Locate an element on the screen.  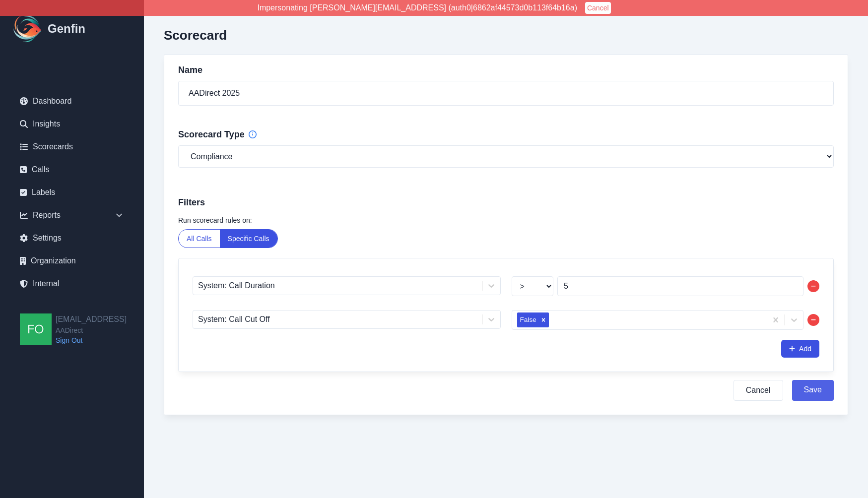
input: Minutes is located at coordinates (680, 287).